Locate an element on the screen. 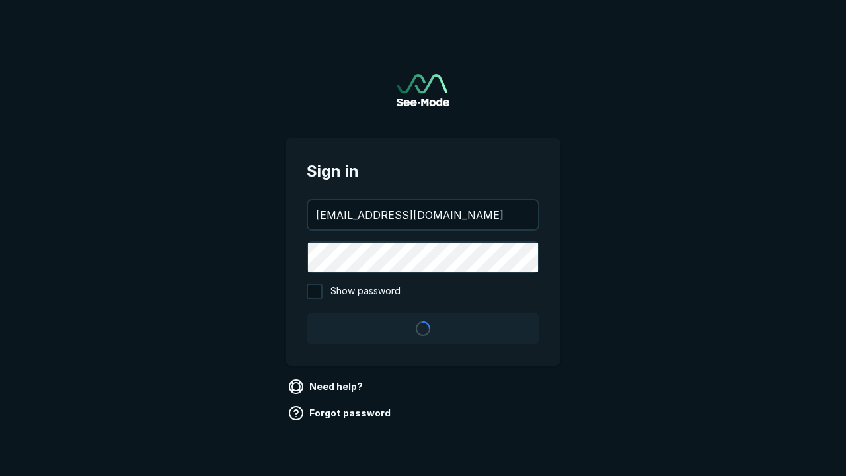 This screenshot has height=476, width=846. span: Sign in is located at coordinates (423, 171).